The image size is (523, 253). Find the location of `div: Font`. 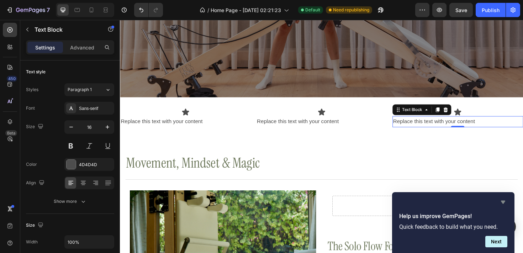

div: Font is located at coordinates (30, 108).